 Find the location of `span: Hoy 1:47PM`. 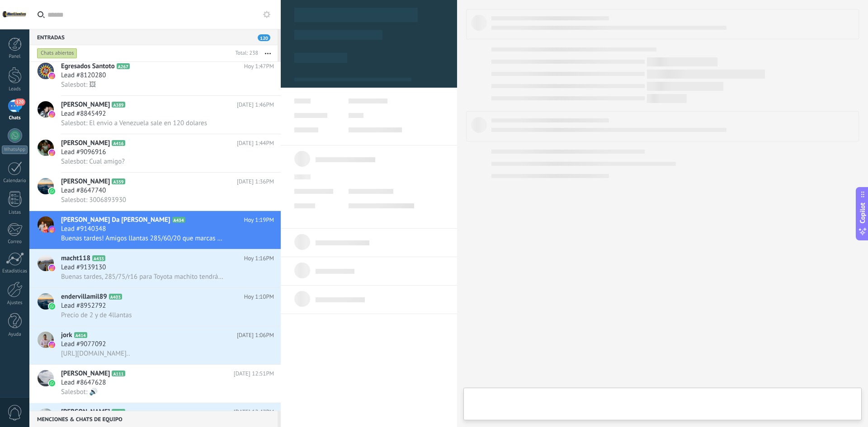

span: Hoy 1:47PM is located at coordinates (259, 66).